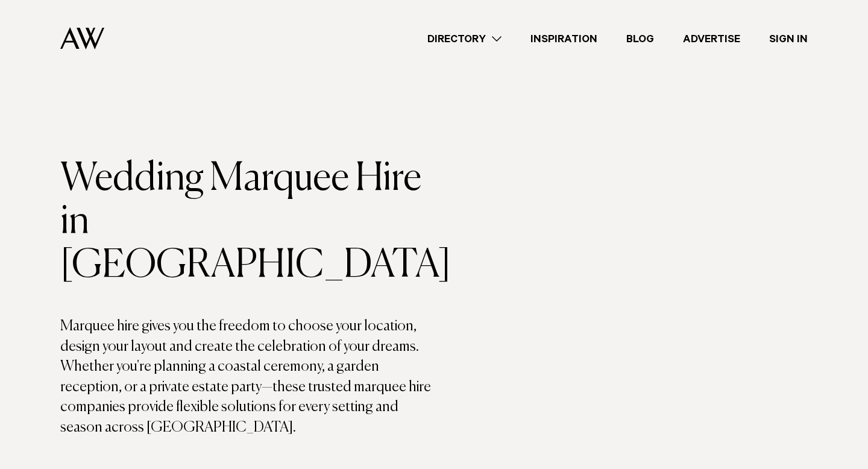 The height and width of the screenshot is (469, 868). Describe the element at coordinates (82, 38) in the screenshot. I see `img: Auckland Weddings Logo` at that location.